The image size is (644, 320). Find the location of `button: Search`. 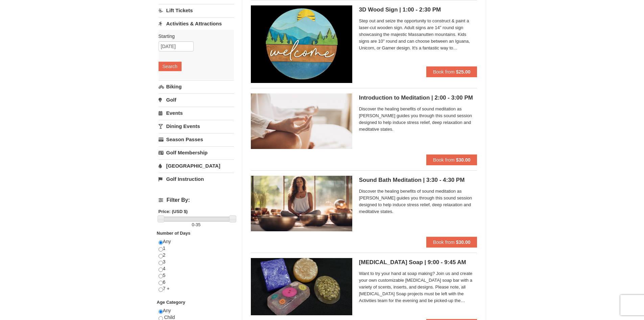

button: Search is located at coordinates (170, 66).